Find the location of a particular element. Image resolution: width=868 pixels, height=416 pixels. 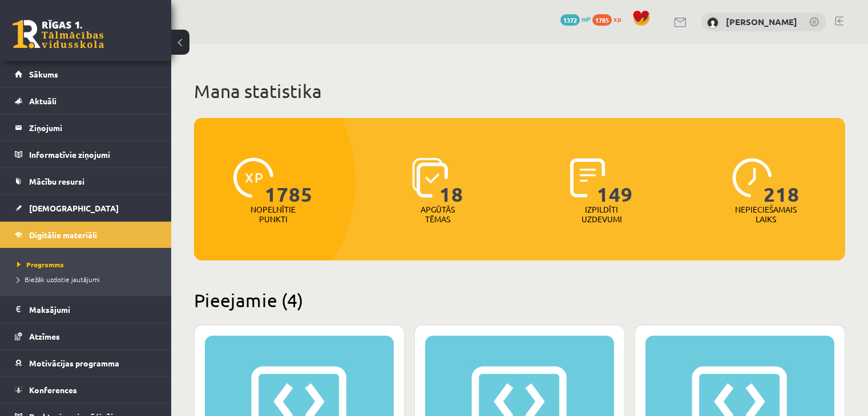

a: Informatīvie ziņojumi is located at coordinates (86, 155).